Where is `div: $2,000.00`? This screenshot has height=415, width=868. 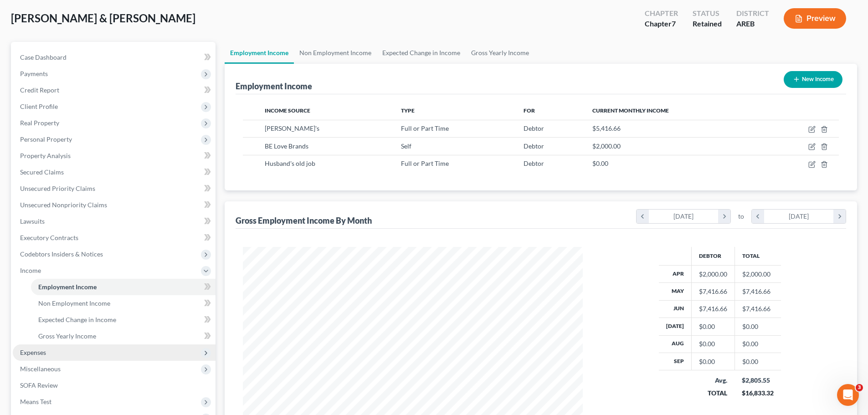 div: $2,000.00 is located at coordinates (713, 274).